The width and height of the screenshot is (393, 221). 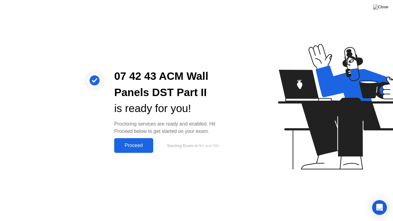 What do you see at coordinates (192, 146) in the screenshot?
I see `button: Starting Exam in9m and 59s` at bounding box center [192, 146].